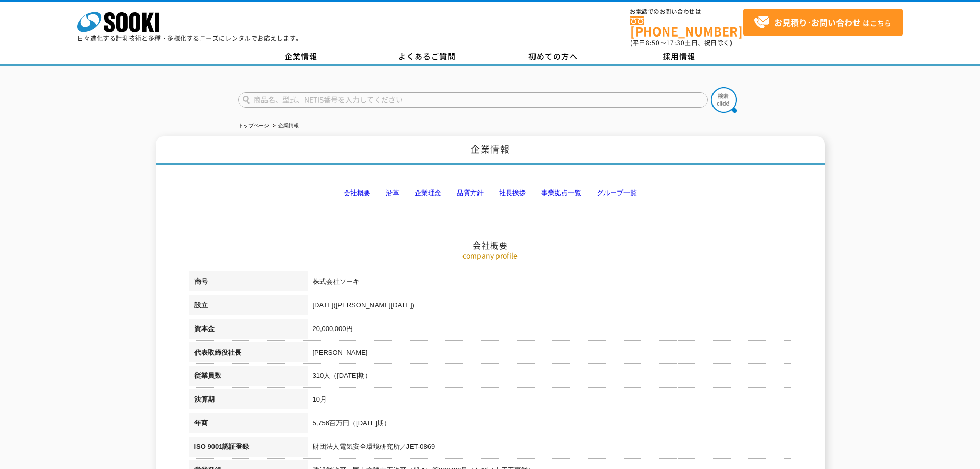  Describe the element at coordinates (549, 401) in the screenshot. I see `td: 10月` at that location.